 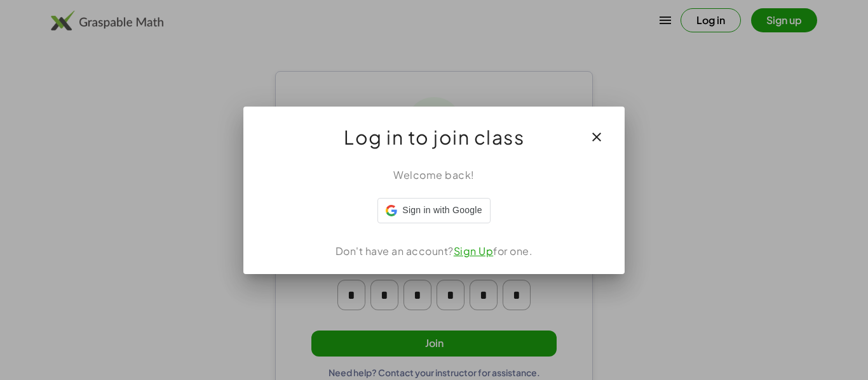 What do you see at coordinates (434, 211) in the screenshot?
I see `div: Sign in with Google` at bounding box center [434, 211].